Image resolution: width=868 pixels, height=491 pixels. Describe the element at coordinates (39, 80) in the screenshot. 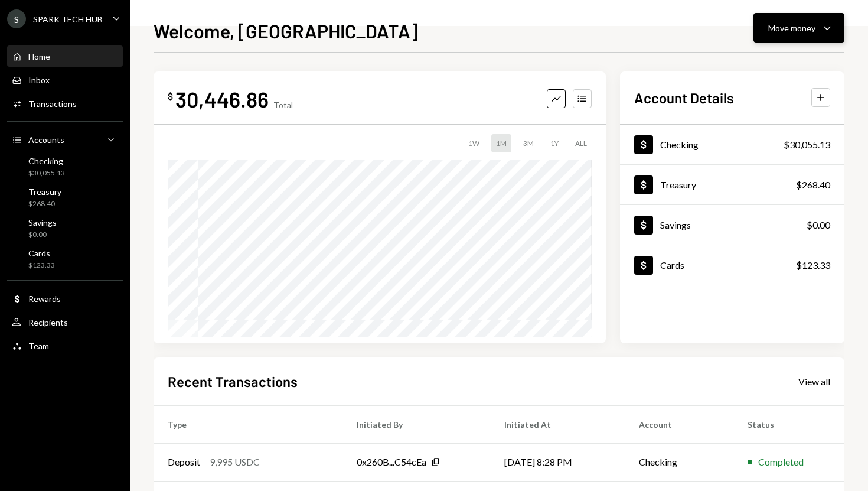

I see `div: Inbox` at that location.